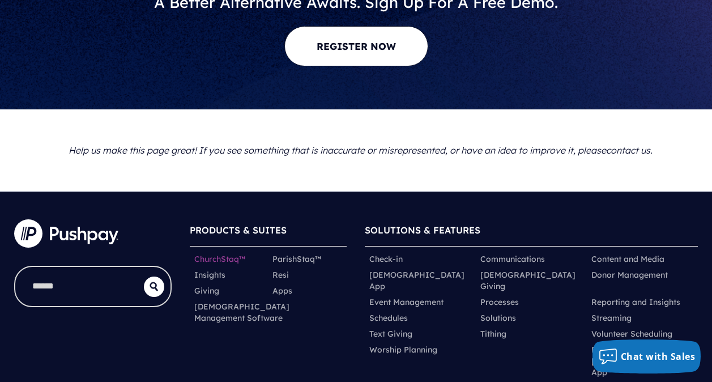  I want to click on a: Register Now, so click(356, 46).